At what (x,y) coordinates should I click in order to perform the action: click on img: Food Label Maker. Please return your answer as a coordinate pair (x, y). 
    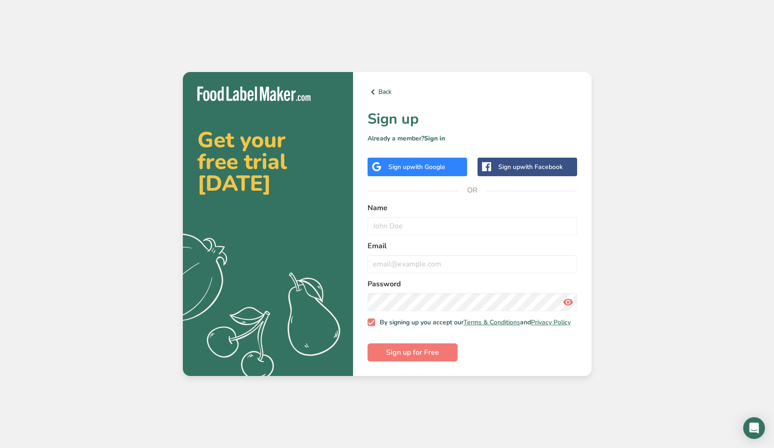
    Looking at the image, I should click on (254, 94).